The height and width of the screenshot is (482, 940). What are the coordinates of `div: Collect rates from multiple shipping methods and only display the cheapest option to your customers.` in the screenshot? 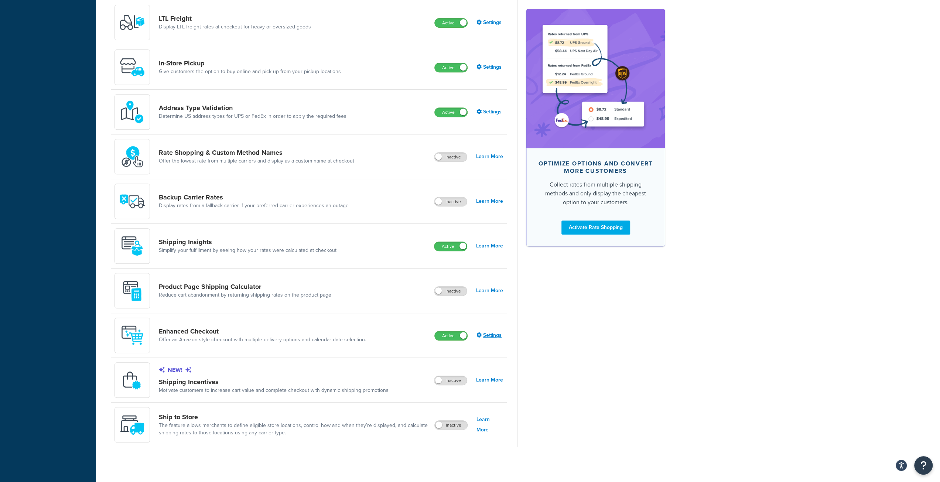 It's located at (596, 193).